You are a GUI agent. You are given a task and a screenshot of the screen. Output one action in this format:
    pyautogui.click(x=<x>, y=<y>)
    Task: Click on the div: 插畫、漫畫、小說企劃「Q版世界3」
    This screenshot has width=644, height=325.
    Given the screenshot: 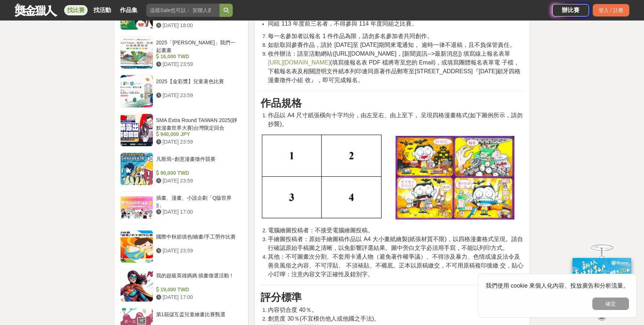 What is the action you would take?
    pyautogui.click(x=198, y=201)
    